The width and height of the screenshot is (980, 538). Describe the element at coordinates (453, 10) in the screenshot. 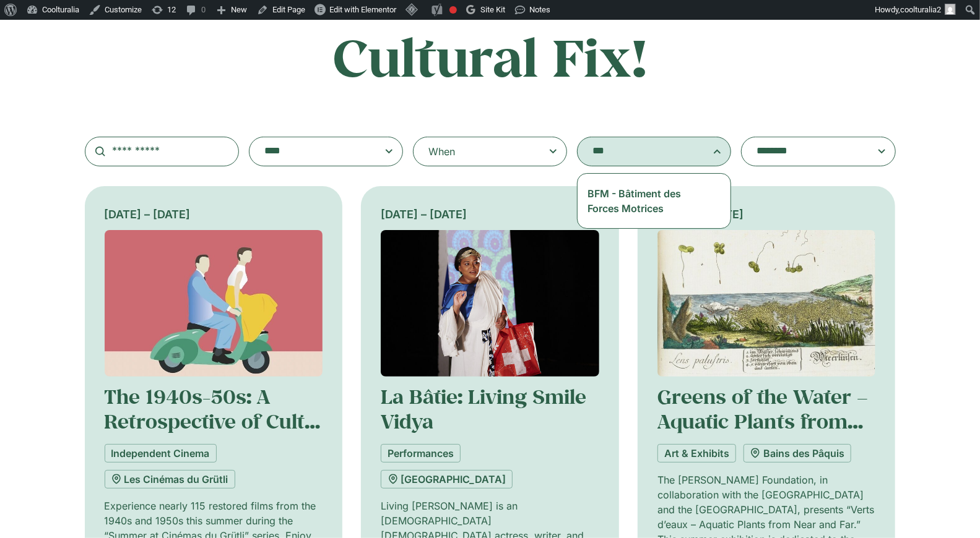

I see `div: Needs improvement` at that location.